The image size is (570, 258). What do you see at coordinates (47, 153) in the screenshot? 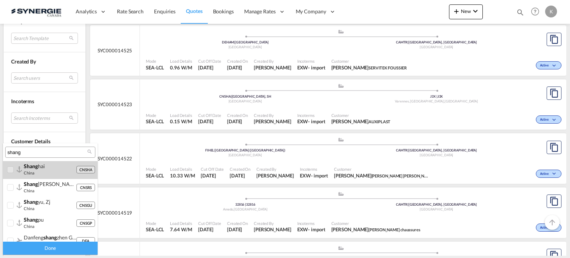
I see `input: Search by Port/Country` at bounding box center [47, 153].